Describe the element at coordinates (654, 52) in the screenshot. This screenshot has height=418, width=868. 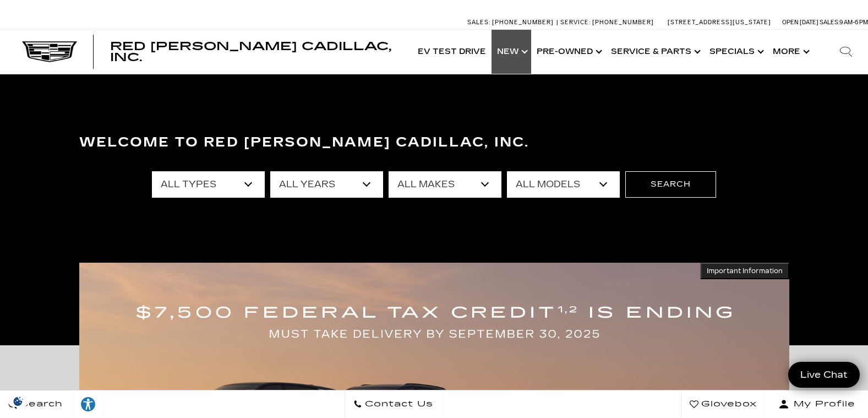
I see `a: Service & Parts` at that location.